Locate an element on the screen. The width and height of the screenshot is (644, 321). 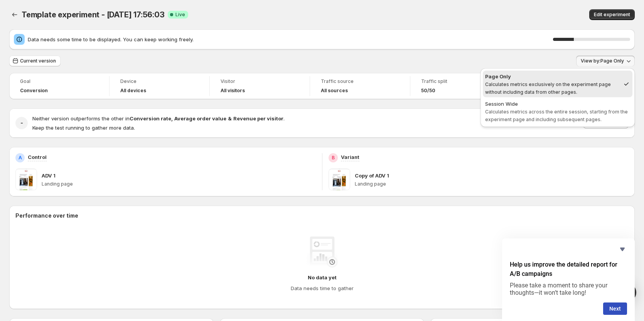
span: Goal is located at coordinates (59, 82).